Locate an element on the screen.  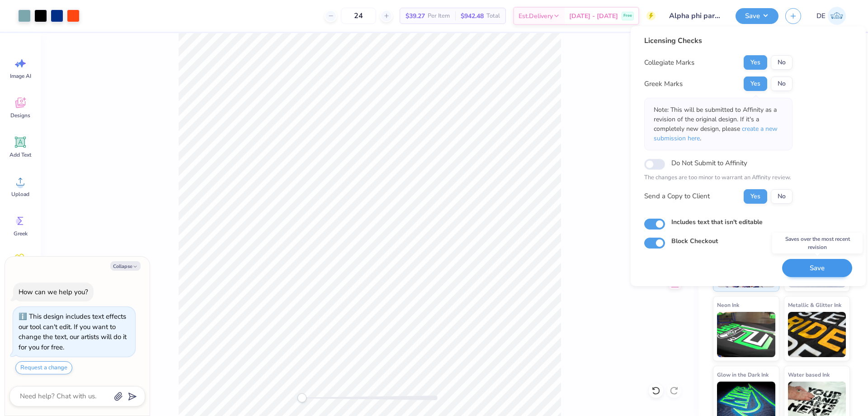
button: Collapse is located at coordinates (125, 266).